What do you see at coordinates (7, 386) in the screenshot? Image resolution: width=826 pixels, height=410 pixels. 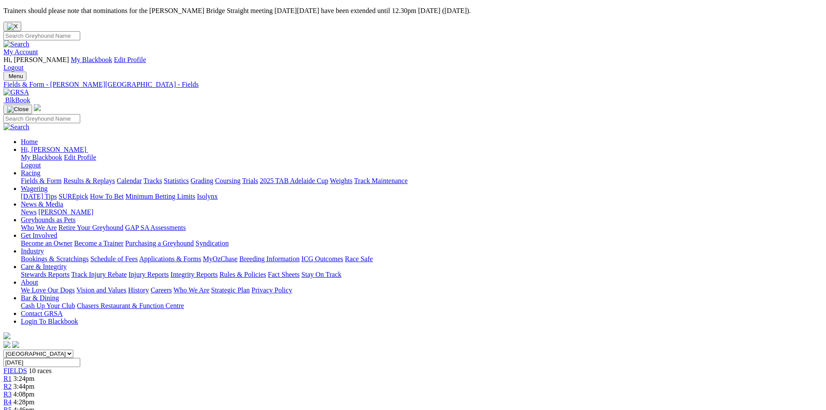 I see `a: R2` at bounding box center [7, 386].